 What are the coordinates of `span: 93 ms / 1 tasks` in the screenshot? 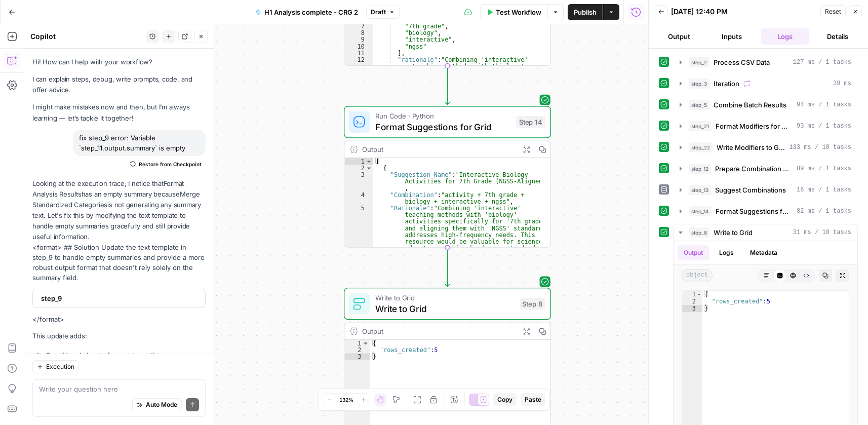 It's located at (823, 126).